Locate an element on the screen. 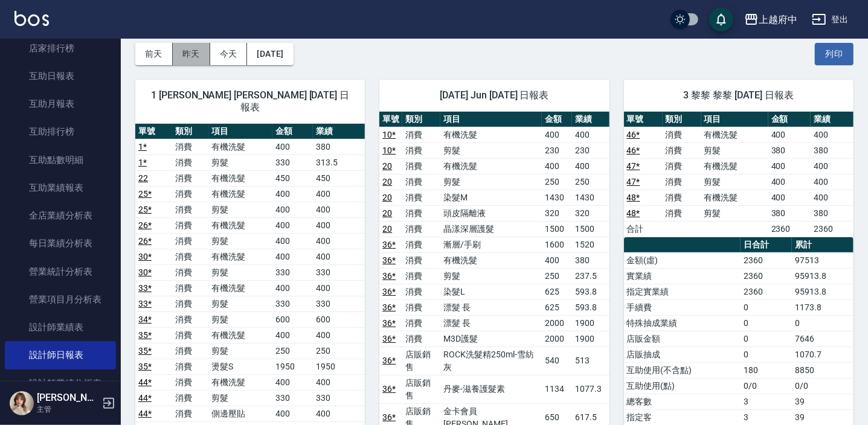  th: 業績 is located at coordinates (591, 120).